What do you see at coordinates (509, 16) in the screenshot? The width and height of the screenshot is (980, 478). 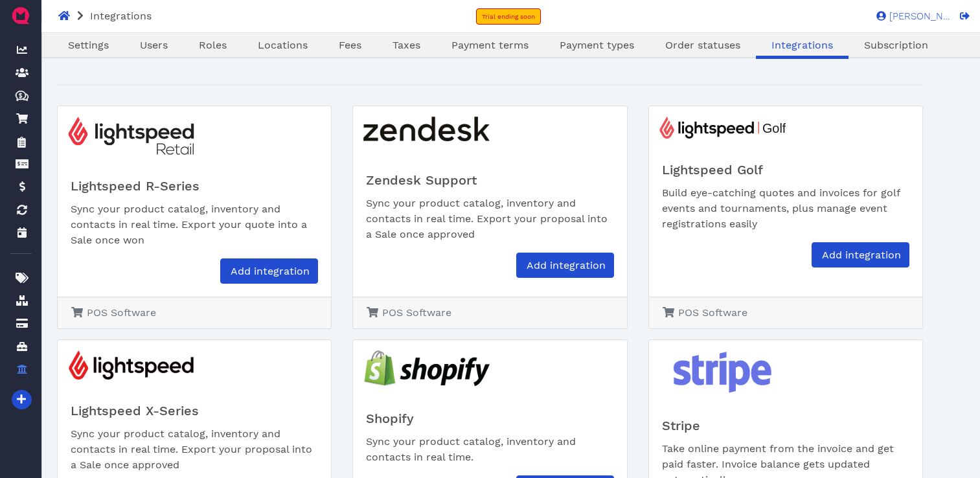 I see `a: Trial ending soon` at bounding box center [509, 16].